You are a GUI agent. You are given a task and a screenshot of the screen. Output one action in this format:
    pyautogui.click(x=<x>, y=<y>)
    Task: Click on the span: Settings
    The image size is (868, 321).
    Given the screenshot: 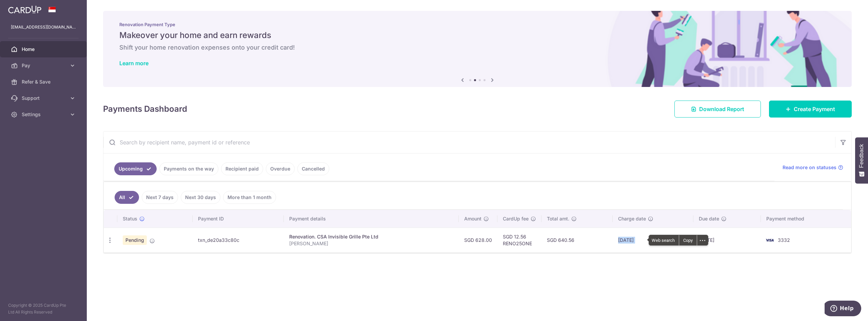 What is the action you would take?
    pyautogui.click(x=44, y=114)
    